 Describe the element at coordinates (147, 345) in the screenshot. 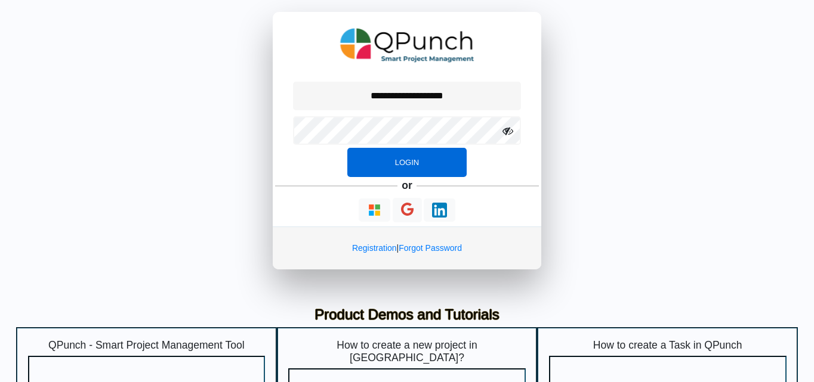

I see `h5: QPunch - Smart Project Management Tool` at that location.